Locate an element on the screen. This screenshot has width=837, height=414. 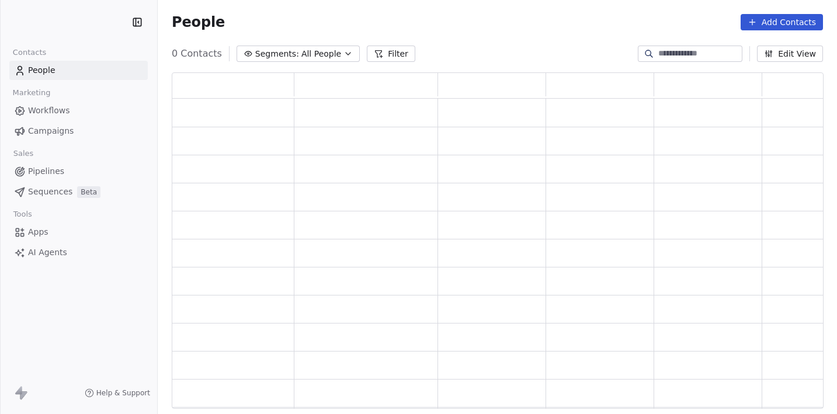
span: Workflows is located at coordinates (49, 110).